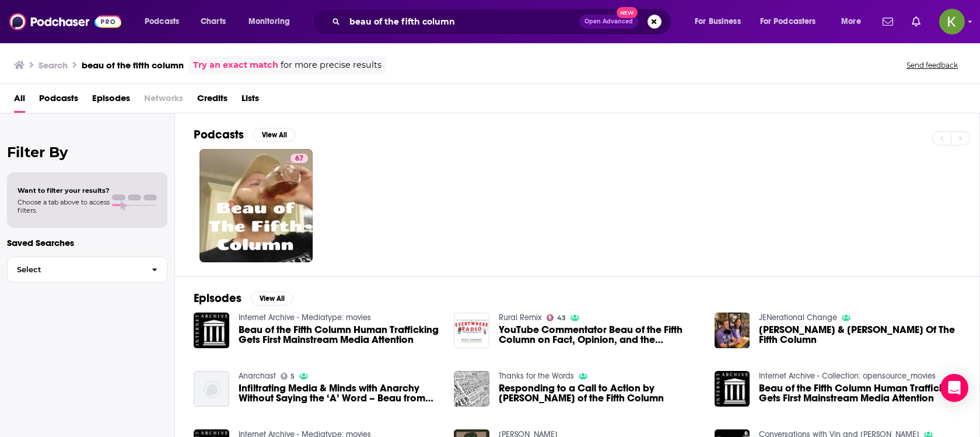 Image resolution: width=980 pixels, height=437 pixels. What do you see at coordinates (53, 65) in the screenshot?
I see `h3: Search` at bounding box center [53, 65].